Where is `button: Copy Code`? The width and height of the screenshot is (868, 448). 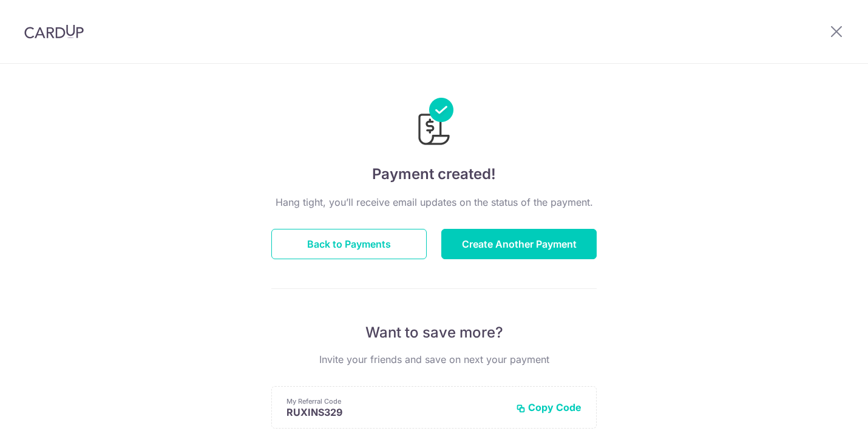
button: Copy Code is located at coordinates (549, 407).